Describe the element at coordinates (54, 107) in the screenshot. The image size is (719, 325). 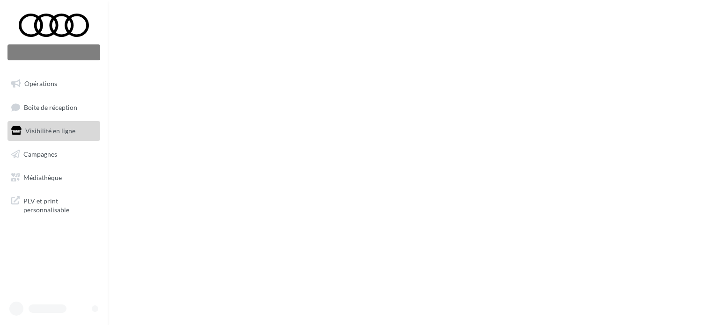
I see `a: Boîte de réception` at that location.